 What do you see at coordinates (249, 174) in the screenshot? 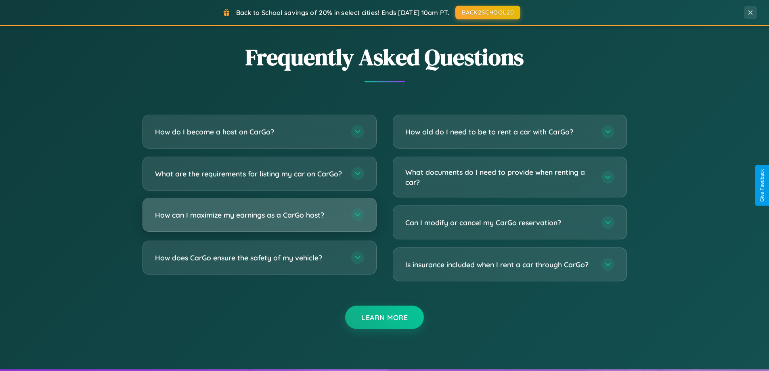
I see `h3: What are the requirements for listing my car on CarGo?` at bounding box center [249, 174].